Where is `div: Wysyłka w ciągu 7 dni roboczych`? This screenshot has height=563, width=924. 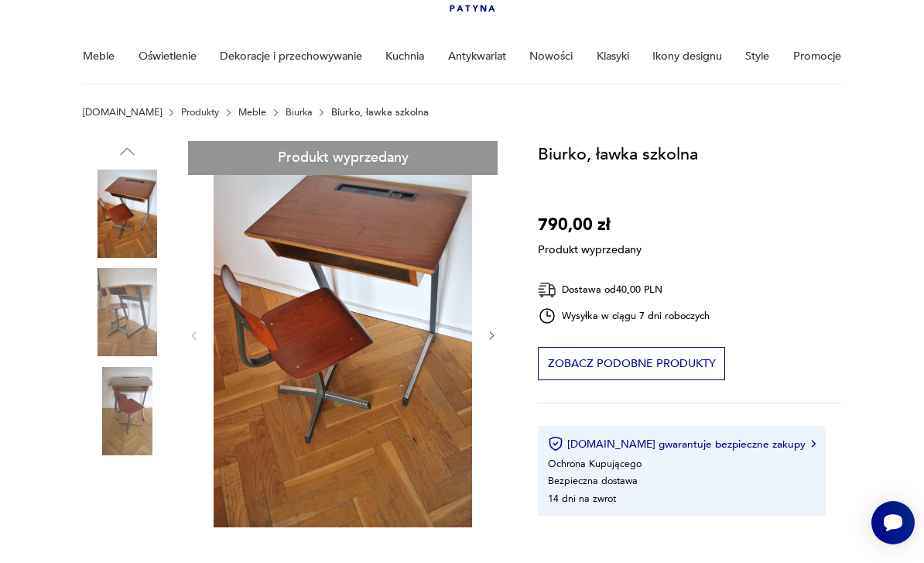 div: Wysyłka w ciągu 7 dni roboczych is located at coordinates (624, 316).